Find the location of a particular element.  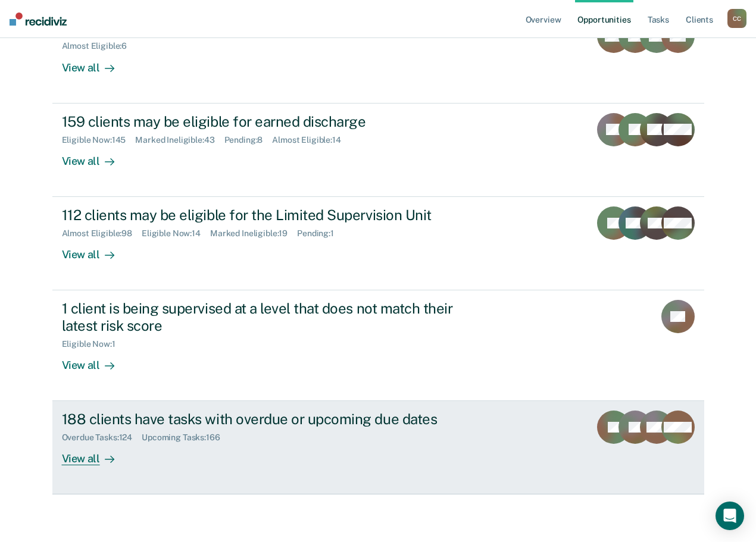

div: Marked Ineligible : 19 is located at coordinates (253, 233).